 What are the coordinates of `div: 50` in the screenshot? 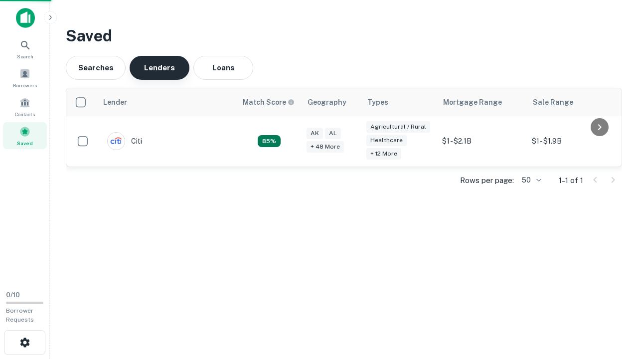 It's located at (531, 180).